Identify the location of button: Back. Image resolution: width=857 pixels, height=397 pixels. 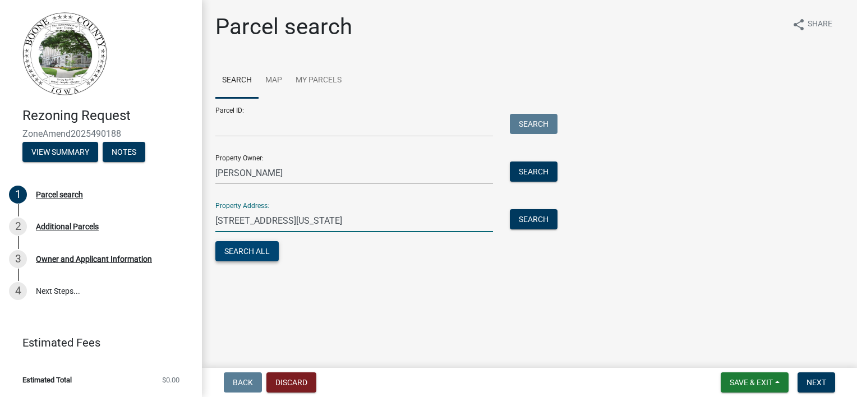
(243, 383).